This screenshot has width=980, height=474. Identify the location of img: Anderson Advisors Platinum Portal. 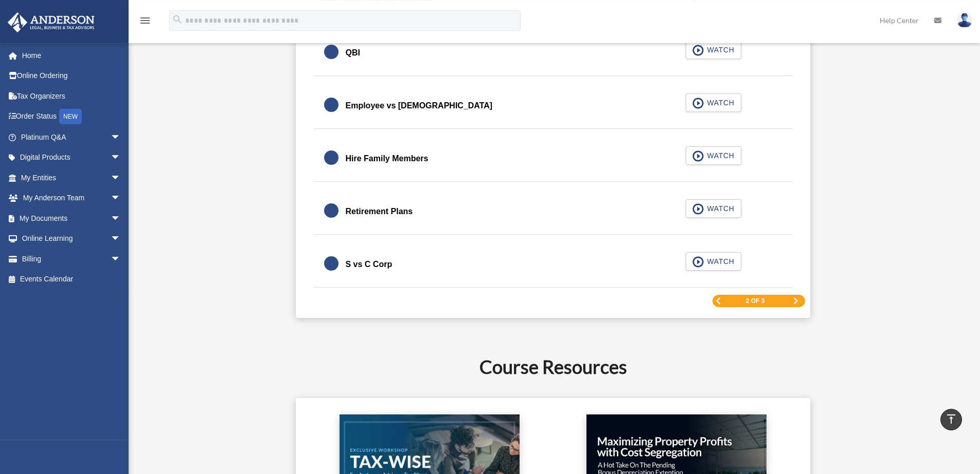
(51, 22).